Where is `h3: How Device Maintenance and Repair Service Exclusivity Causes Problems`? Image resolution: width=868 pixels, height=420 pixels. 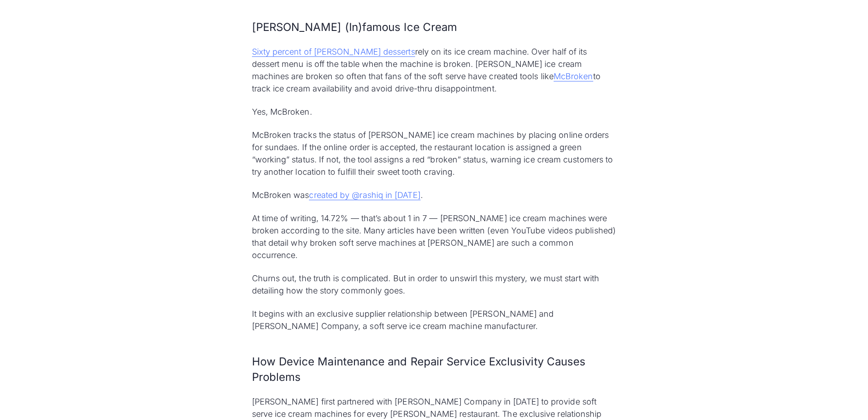 h3: How Device Maintenance and Repair Service Exclusivity Causes Problems is located at coordinates (434, 369).